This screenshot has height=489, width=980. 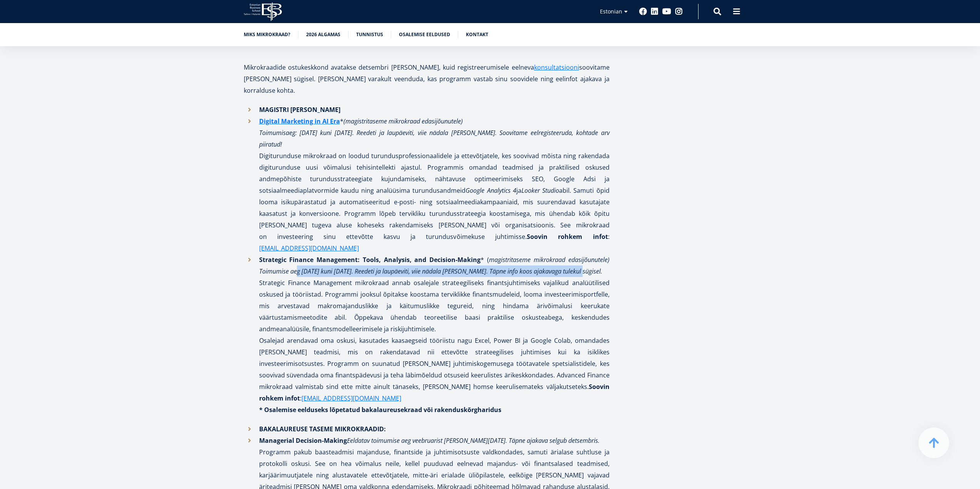 I want to click on p: Osalejad arendavad oma oskusi, kasutades kaasaegseid tööriistu nagu Excel, Power BI ja Google Col..., so click(x=435, y=375).